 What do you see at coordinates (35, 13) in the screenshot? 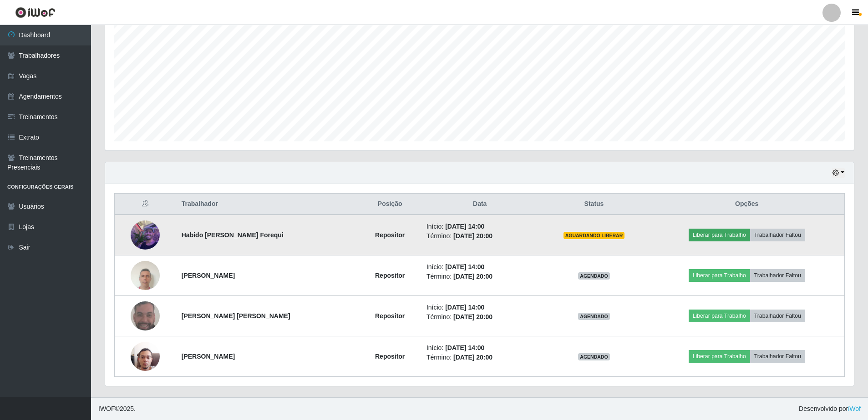
I see `img: CoreUI Logo` at bounding box center [35, 13].